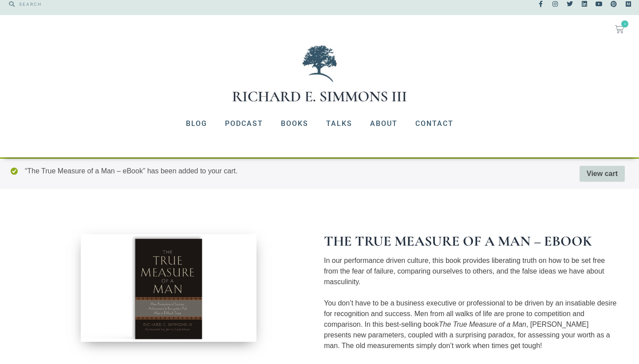  I want to click on a: Talks, so click(339, 124).